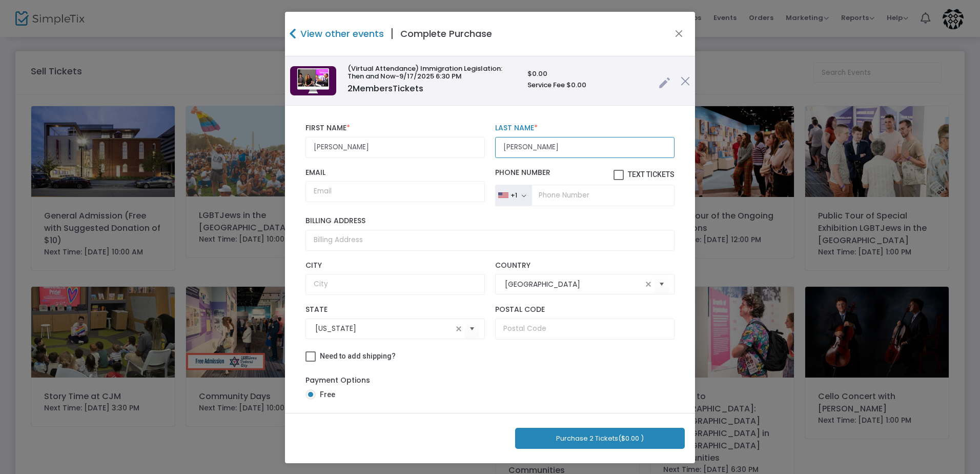  I want to click on label: State, so click(395, 310).